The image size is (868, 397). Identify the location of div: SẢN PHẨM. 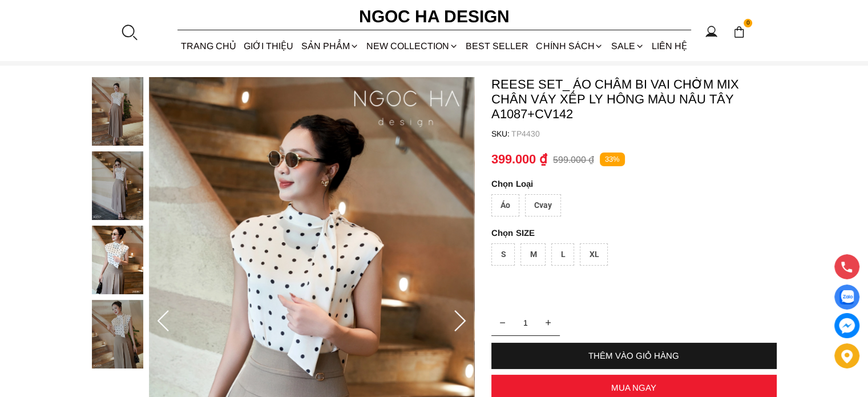
(330, 46).